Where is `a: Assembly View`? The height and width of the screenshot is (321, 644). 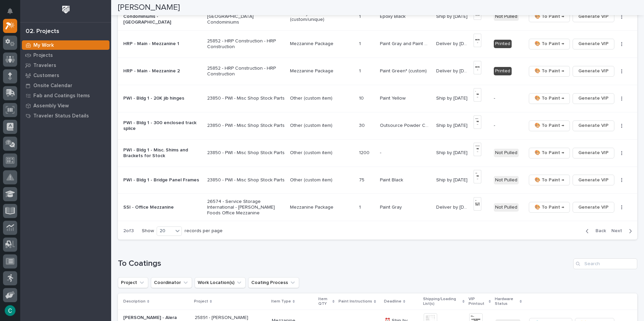
a: Assembly View is located at coordinates (66, 106).